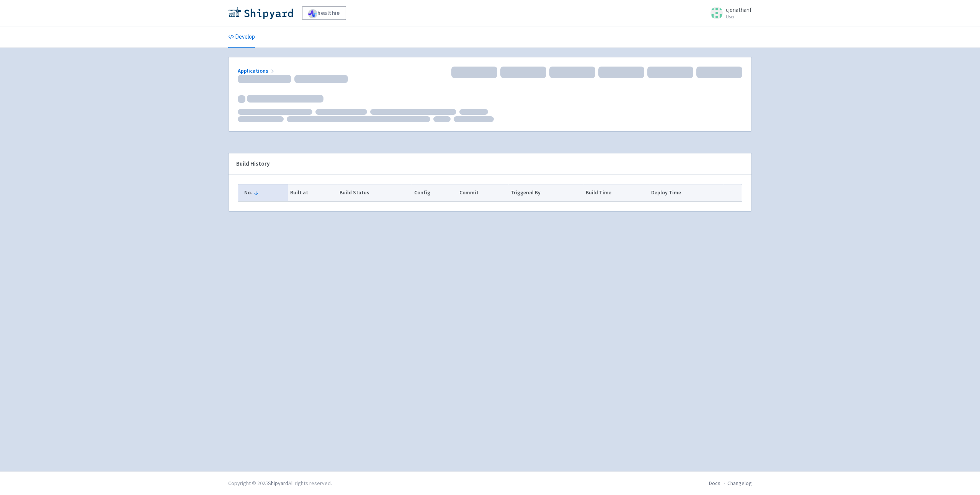 This screenshot has width=980, height=495. What do you see at coordinates (483, 193) in the screenshot?
I see `th: Commit` at bounding box center [483, 193].